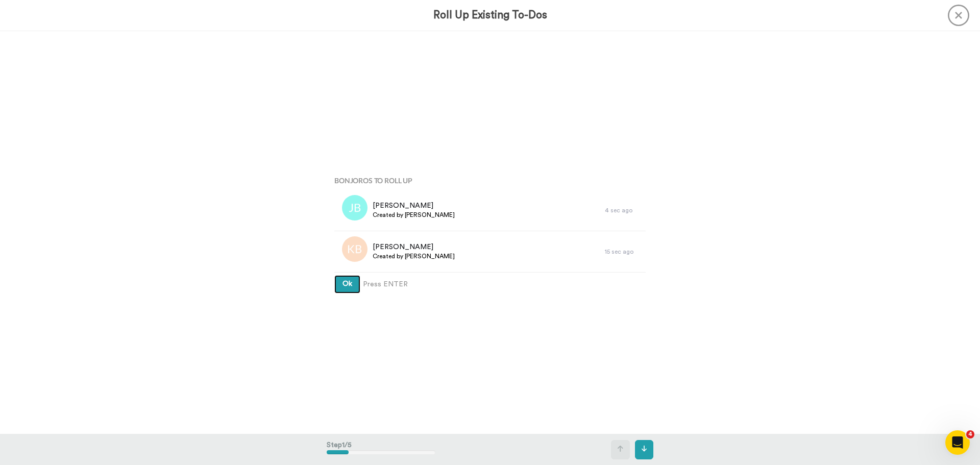 Image resolution: width=980 pixels, height=465 pixels. Describe the element at coordinates (355, 249) in the screenshot. I see `img: kb.png` at that location.